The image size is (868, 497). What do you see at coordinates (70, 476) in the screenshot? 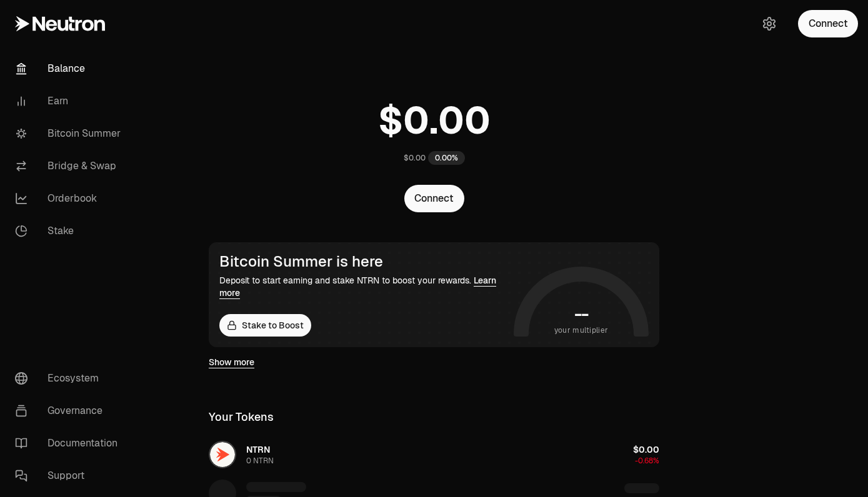
I see `a: Support` at bounding box center [70, 476].